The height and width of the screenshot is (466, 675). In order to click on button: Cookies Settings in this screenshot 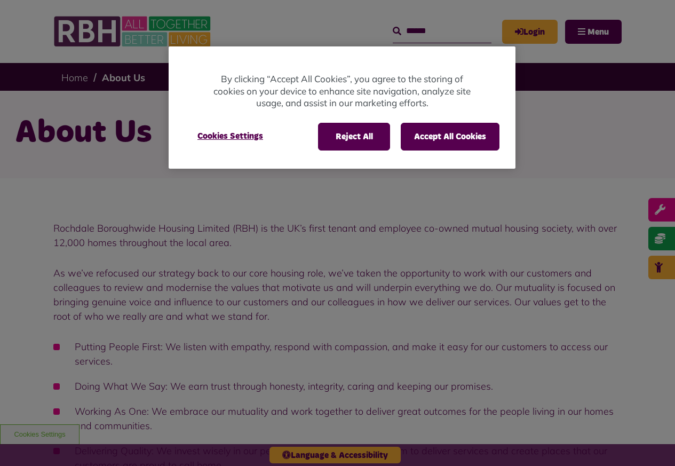, I will do `click(230, 136)`.